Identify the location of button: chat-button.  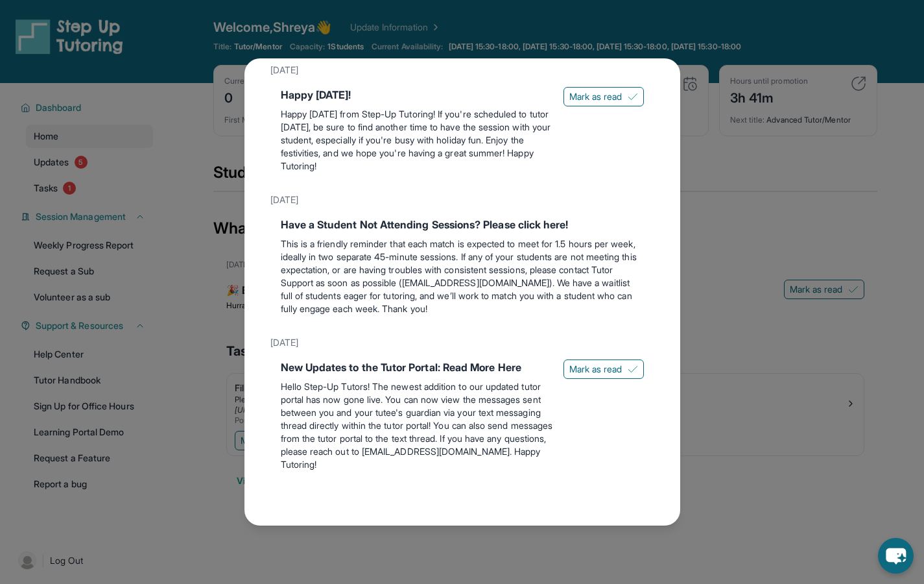
(896, 556).